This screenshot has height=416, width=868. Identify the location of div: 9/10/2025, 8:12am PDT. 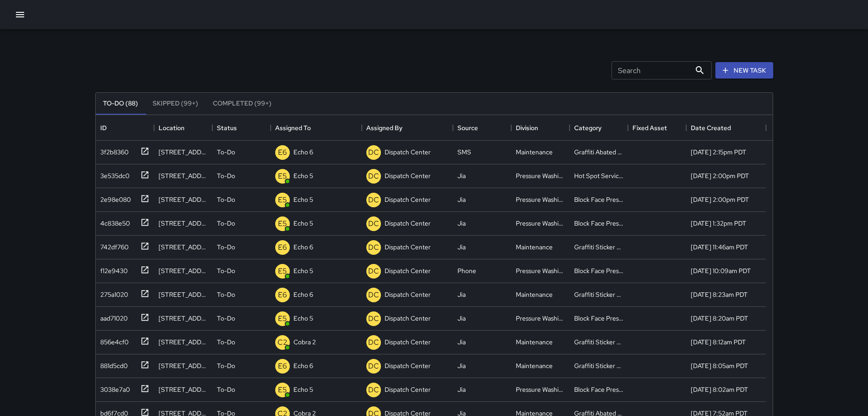
(718, 341).